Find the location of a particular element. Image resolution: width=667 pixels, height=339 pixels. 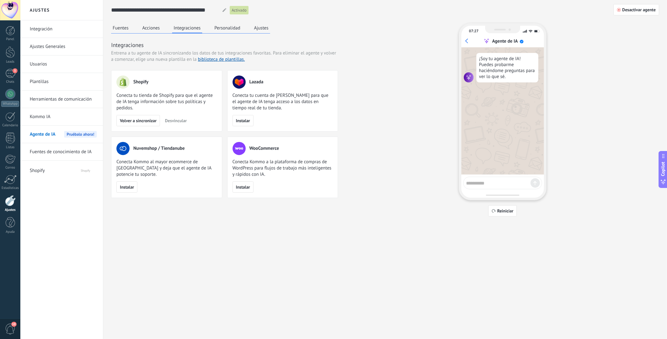

a: Herramientas de comunicación is located at coordinates (63, 99).